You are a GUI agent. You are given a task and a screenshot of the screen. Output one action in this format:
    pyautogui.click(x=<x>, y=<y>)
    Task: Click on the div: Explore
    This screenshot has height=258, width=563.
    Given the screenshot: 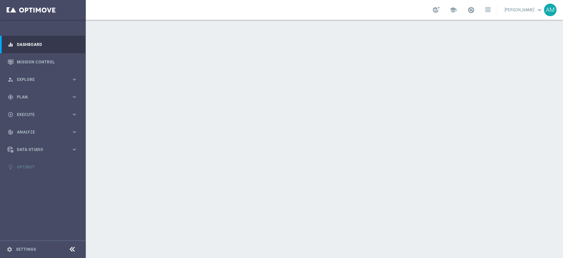 What is the action you would take?
    pyautogui.click(x=39, y=79)
    